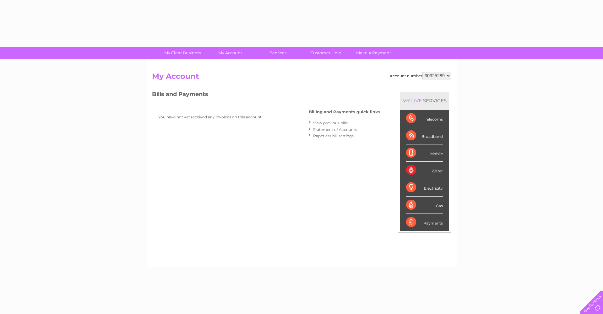  I want to click on div: MY SERVICES, so click(424, 101).